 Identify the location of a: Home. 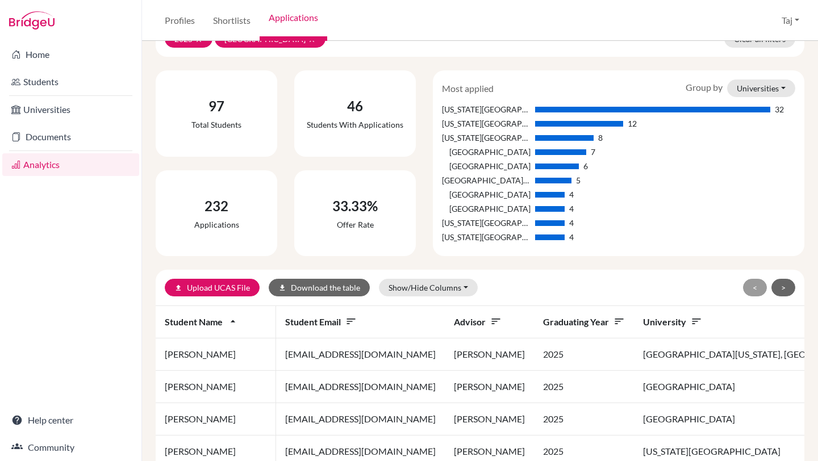
(70, 55).